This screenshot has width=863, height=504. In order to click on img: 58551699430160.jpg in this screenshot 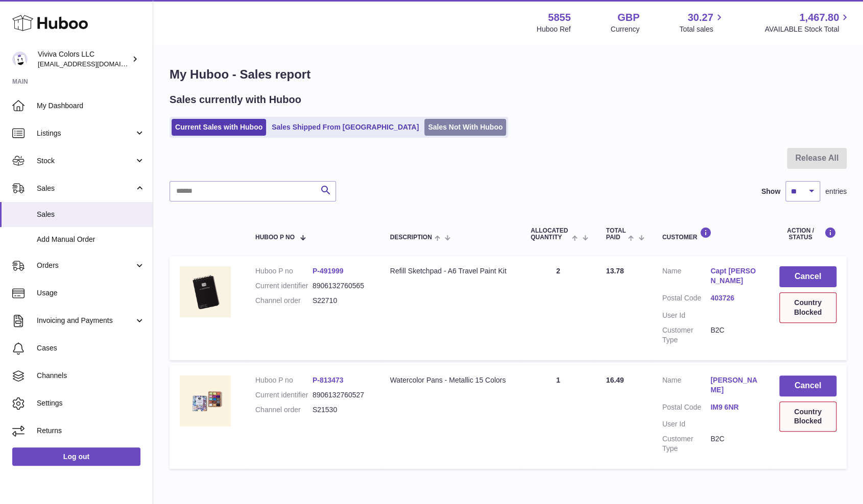, I will do `click(205, 401)`.